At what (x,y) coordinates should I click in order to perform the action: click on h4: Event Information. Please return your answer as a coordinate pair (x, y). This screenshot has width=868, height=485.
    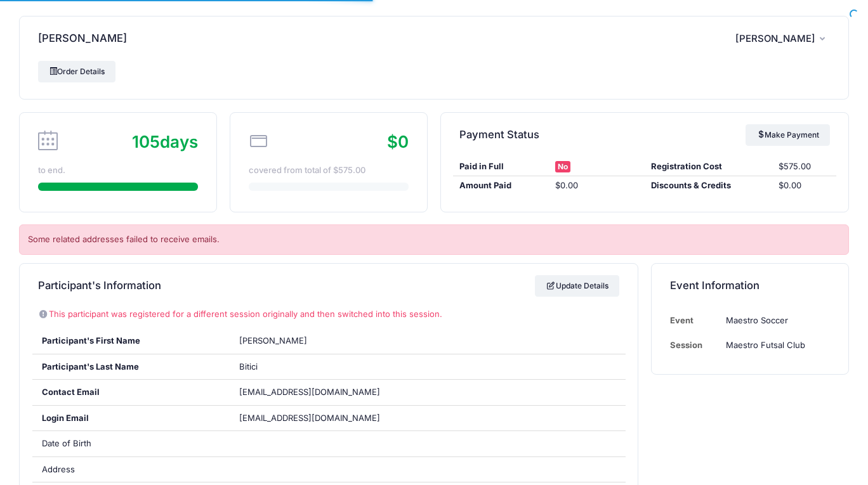
    Looking at the image, I should click on (715, 285).